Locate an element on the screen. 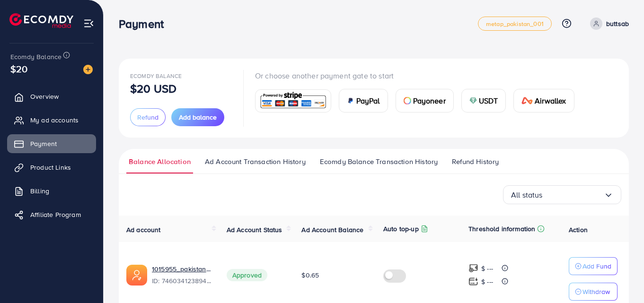 The height and width of the screenshot is (303, 644). p: Auto top-up is located at coordinates (400, 229).